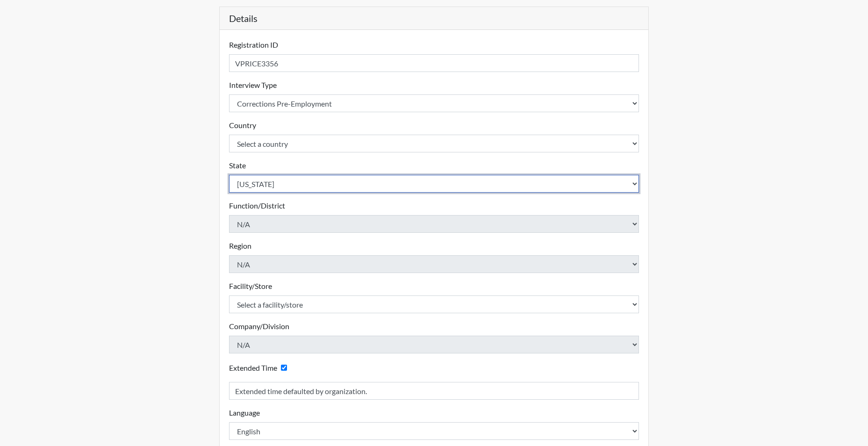  I want to click on label: State, so click(238, 165).